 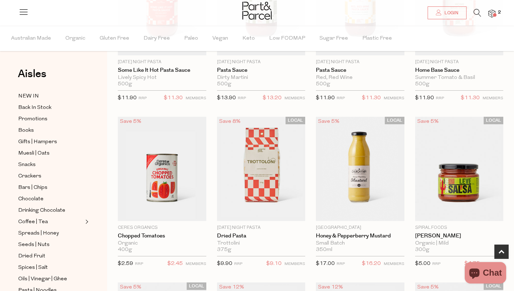 I want to click on span: Chocolate, so click(x=31, y=199).